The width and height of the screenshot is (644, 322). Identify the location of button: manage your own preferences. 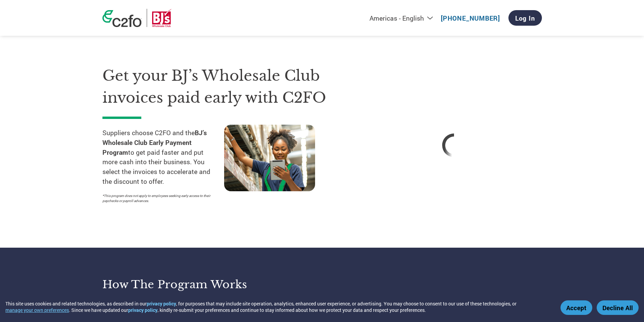
(37, 310).